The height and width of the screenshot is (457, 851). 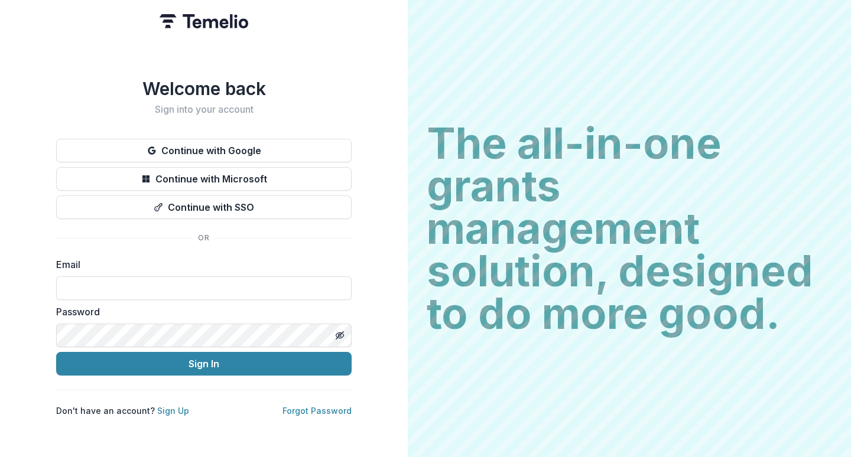 I want to click on button: Sign In, so click(x=204, y=364).